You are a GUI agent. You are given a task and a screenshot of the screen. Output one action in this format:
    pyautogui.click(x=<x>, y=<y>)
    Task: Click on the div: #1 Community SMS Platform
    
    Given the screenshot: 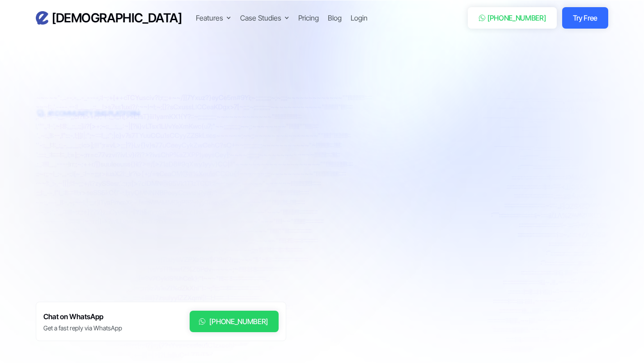 What is the action you would take?
    pyautogui.click(x=94, y=114)
    